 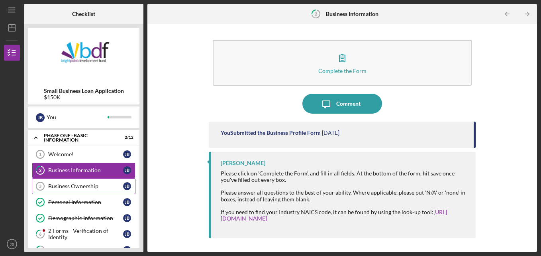 I want to click on a: Personal InformationJB, so click(x=84, y=202).